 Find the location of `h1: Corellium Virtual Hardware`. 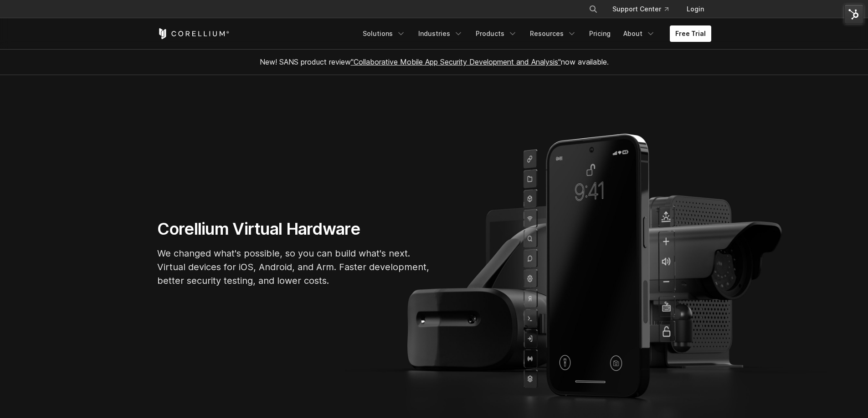

h1: Corellium Virtual Hardware is located at coordinates (294, 229).